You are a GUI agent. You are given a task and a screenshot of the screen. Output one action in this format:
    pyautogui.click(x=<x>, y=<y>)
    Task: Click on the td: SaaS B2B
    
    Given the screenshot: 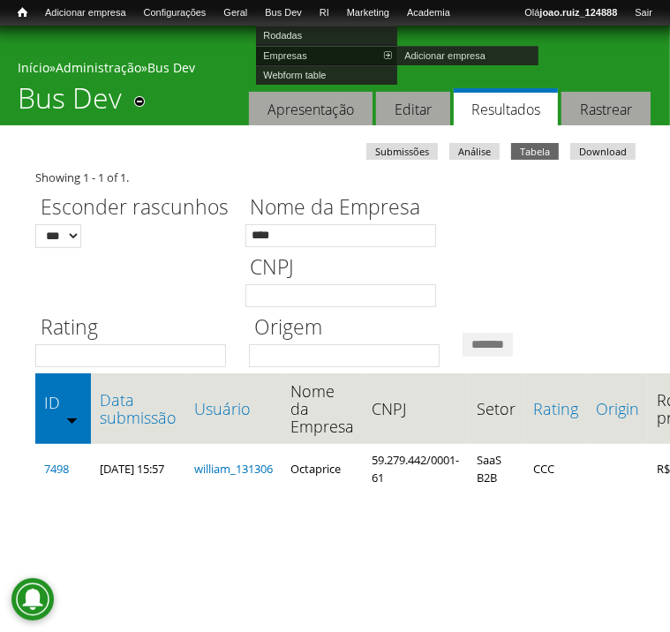 What is the action you would take?
    pyautogui.click(x=496, y=469)
    